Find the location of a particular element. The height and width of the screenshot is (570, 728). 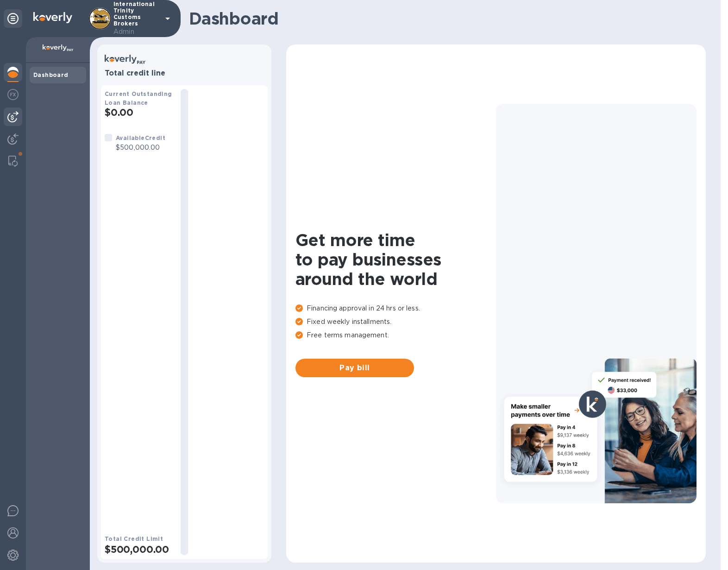

b: Dashboard is located at coordinates (51, 75).